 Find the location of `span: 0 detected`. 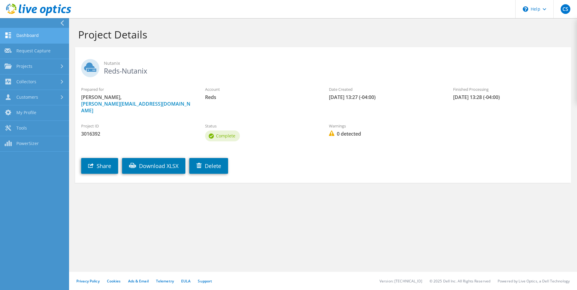

span: 0 detected is located at coordinates (385, 134).